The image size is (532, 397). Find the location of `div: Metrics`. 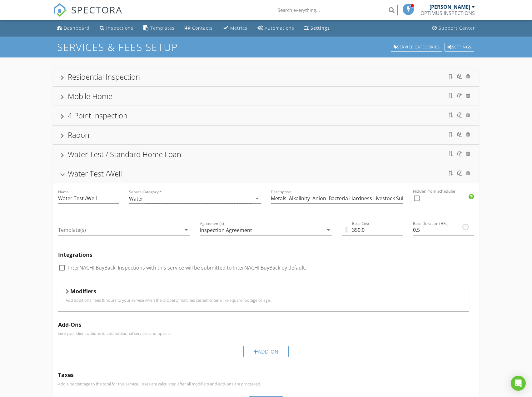

div: Metrics is located at coordinates (238, 28).